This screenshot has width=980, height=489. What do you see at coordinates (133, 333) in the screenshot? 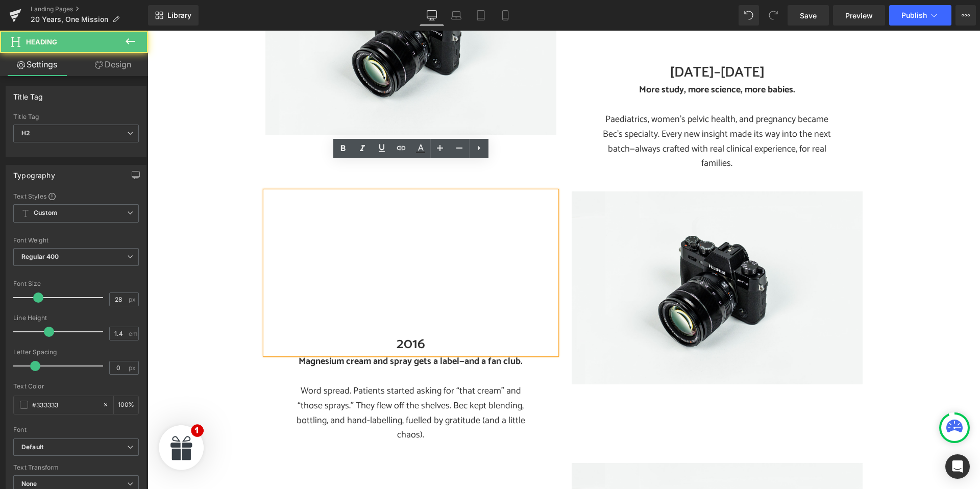
I see `span: em` at bounding box center [133, 333].